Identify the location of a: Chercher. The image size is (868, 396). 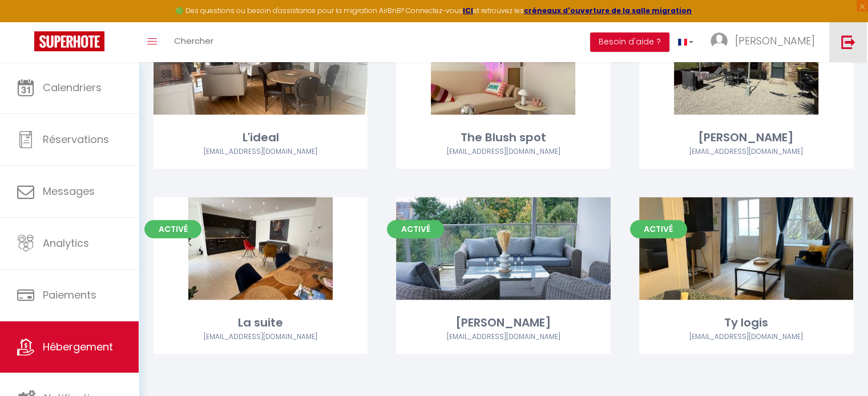
(194, 42).